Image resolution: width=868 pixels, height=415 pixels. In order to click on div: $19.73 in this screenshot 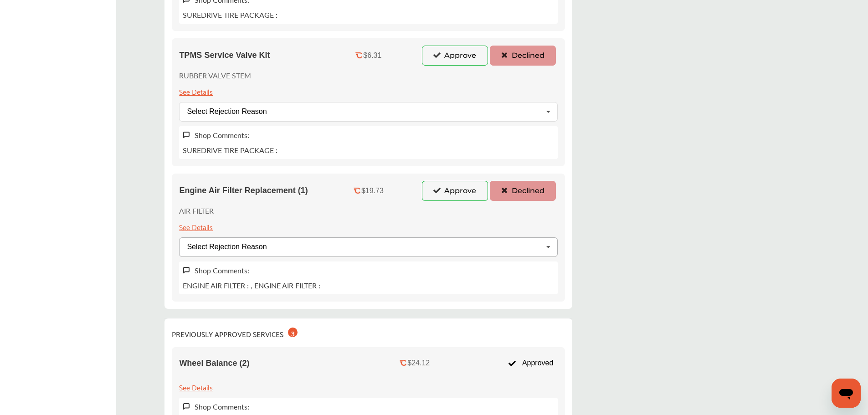, I will do `click(373, 191)`.